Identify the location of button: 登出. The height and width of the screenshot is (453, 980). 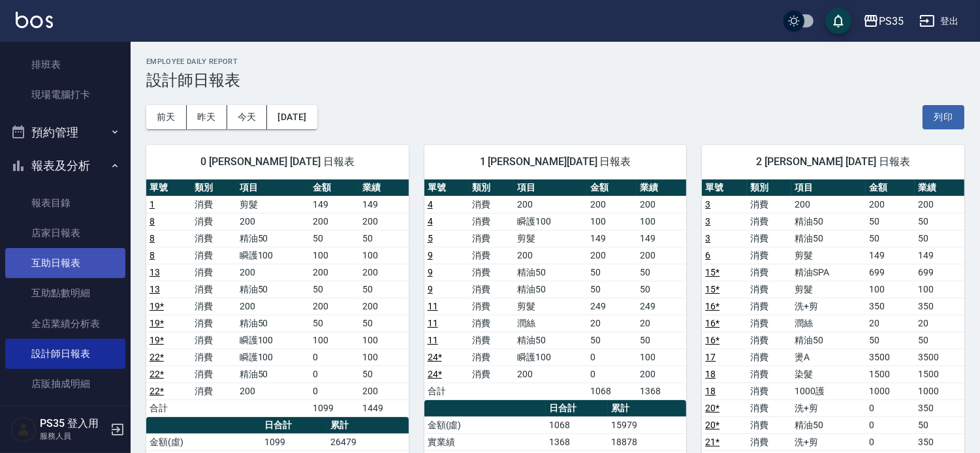
(939, 21).